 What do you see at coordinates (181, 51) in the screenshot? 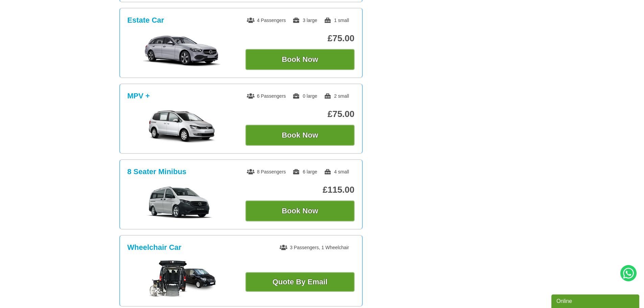
I see `img: Estate Car` at bounding box center [181, 51].